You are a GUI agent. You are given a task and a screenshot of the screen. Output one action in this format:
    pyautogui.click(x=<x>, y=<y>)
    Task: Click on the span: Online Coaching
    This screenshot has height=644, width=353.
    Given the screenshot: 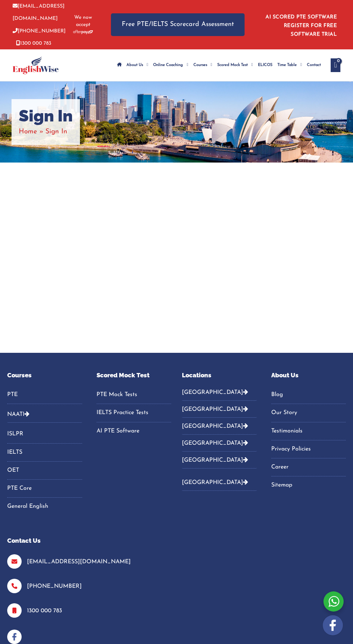 What is the action you would take?
    pyautogui.click(x=168, y=65)
    